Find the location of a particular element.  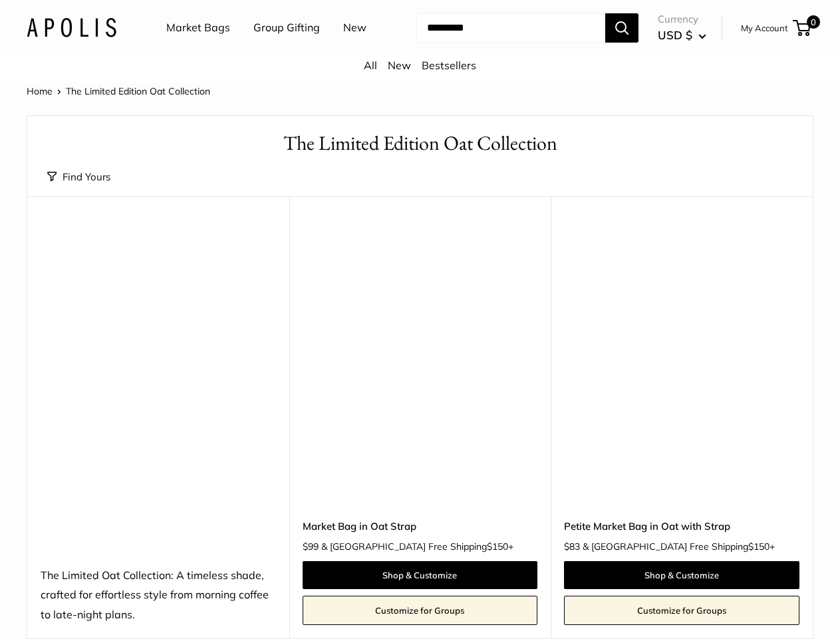

span: USD $ is located at coordinates (675, 35).